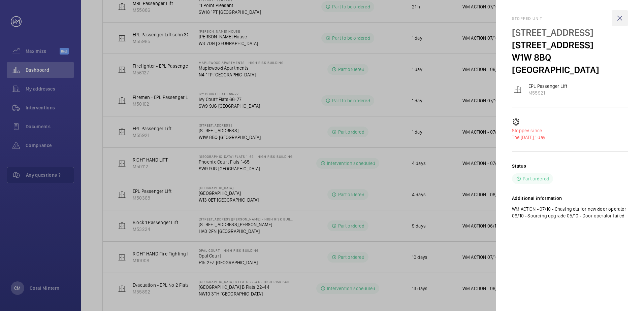 The width and height of the screenshot is (644, 311). Describe the element at coordinates (519, 166) in the screenshot. I see `h2: Status` at that location.